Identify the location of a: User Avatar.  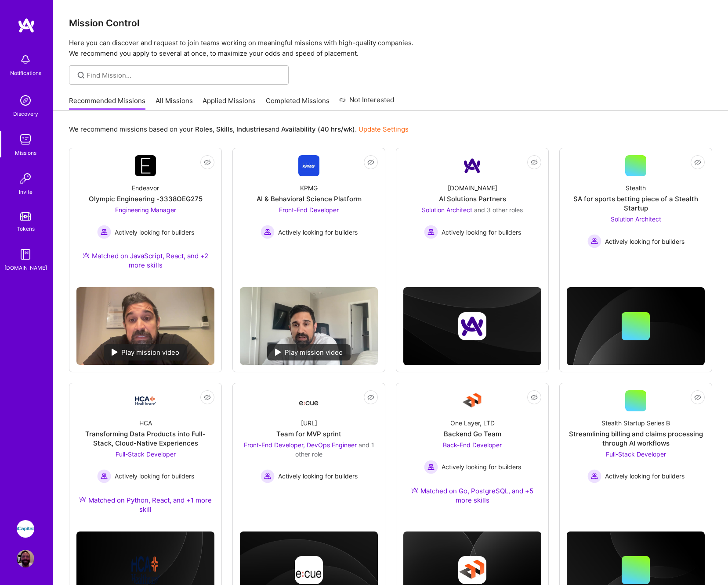
(26, 559).